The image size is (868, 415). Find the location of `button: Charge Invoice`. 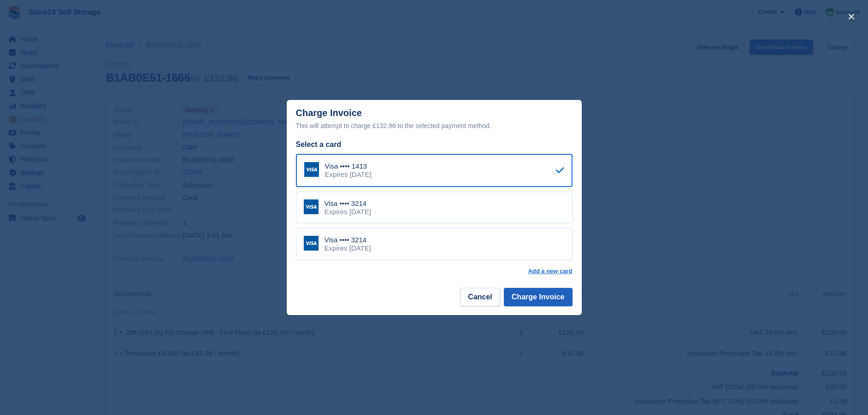

button: Charge Invoice is located at coordinates (538, 298).